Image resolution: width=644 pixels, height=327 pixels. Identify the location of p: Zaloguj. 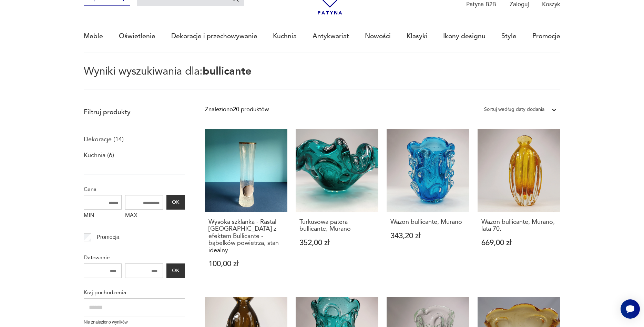
(519, 4).